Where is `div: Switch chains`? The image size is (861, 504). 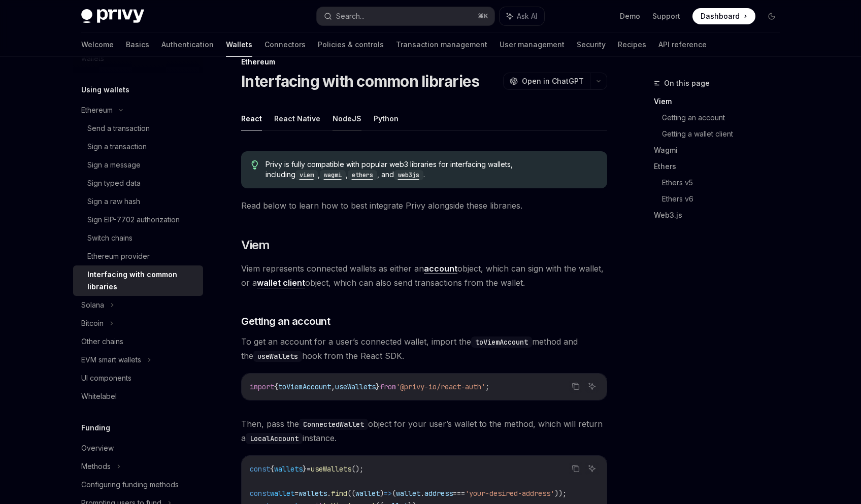
div: Switch chains is located at coordinates (110, 238).